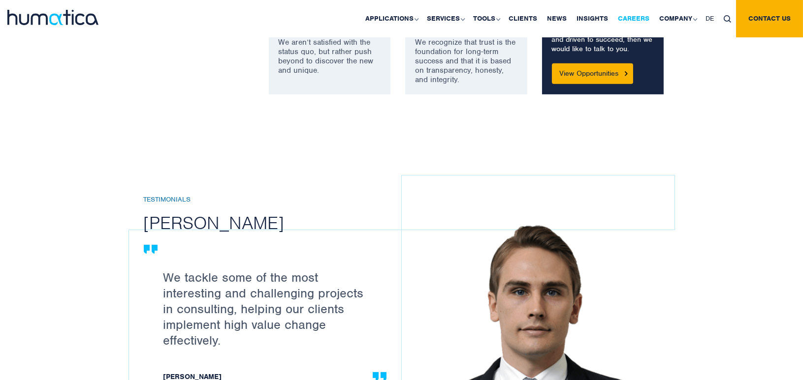 Image resolution: width=803 pixels, height=380 pixels. I want to click on span: DE, so click(709, 18).